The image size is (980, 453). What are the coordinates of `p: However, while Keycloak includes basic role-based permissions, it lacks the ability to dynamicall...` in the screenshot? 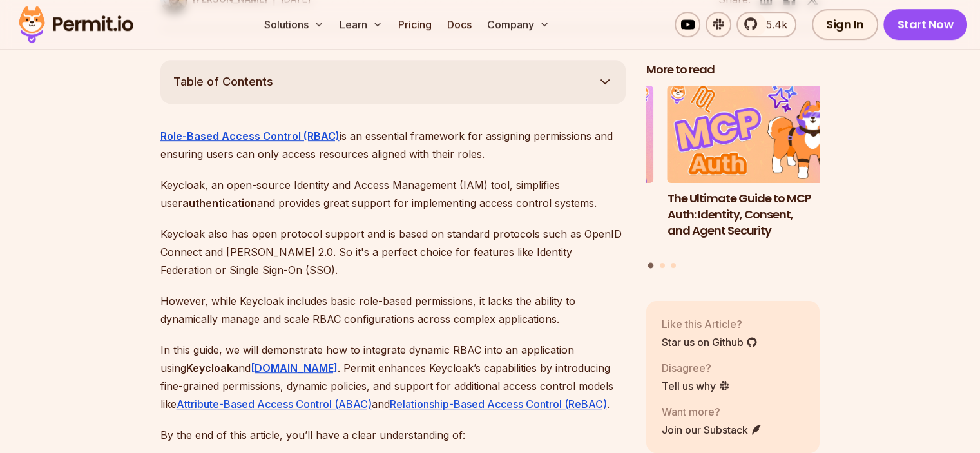 It's located at (393, 310).